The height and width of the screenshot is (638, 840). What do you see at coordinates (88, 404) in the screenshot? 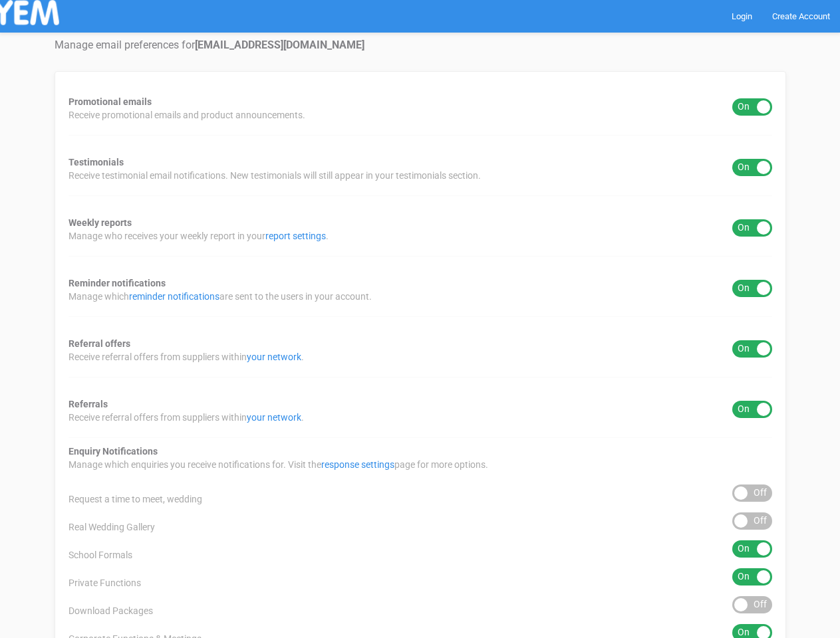
I see `strong: Referrals` at bounding box center [88, 404].